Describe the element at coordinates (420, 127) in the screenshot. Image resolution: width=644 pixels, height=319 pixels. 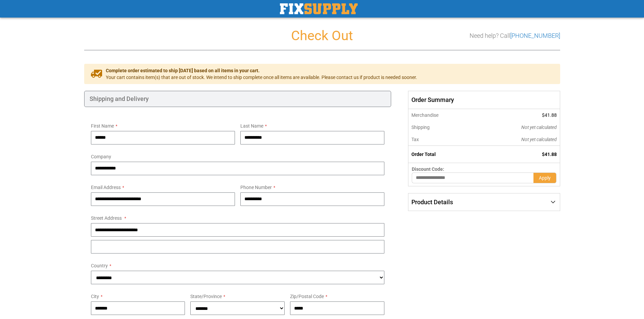
I see `span: Shipping` at that location.